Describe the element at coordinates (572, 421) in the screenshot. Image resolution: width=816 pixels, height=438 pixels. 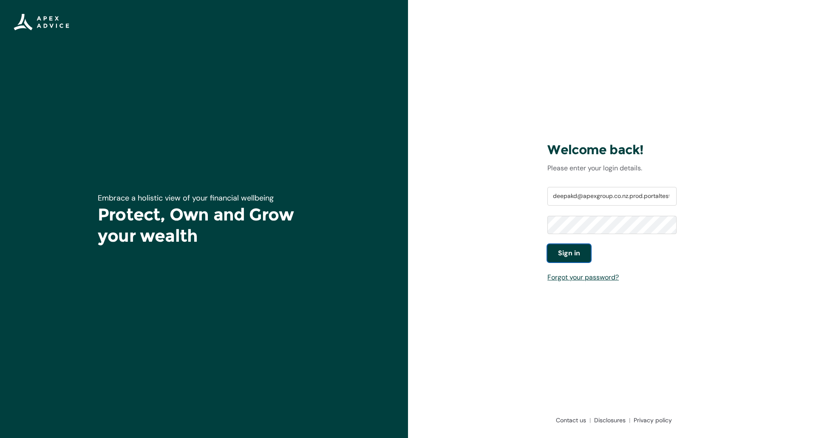
I see `a: Contact us` at that location.